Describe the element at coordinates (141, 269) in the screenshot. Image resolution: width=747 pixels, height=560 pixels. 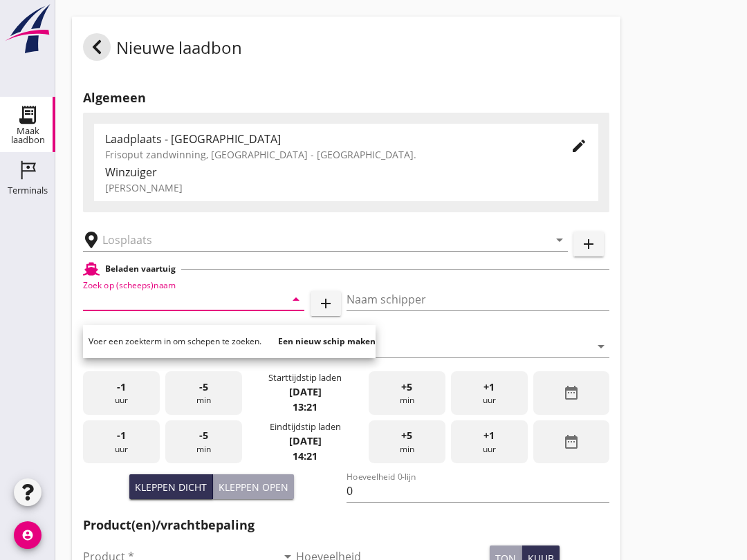
I see `h2: Beladen vaartuig` at that location.